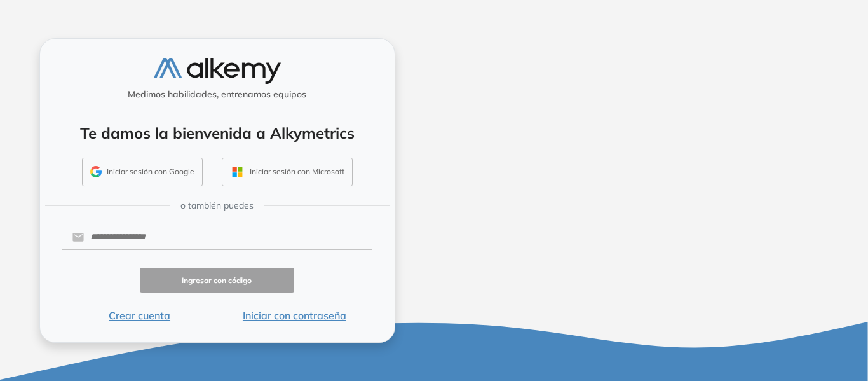 The height and width of the screenshot is (381, 868). What do you see at coordinates (294, 315) in the screenshot?
I see `button: Iniciar con contraseña` at bounding box center [294, 315].